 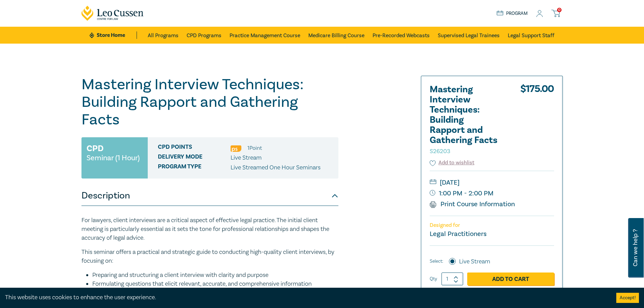 I want to click on span: Program type, so click(x=194, y=168).